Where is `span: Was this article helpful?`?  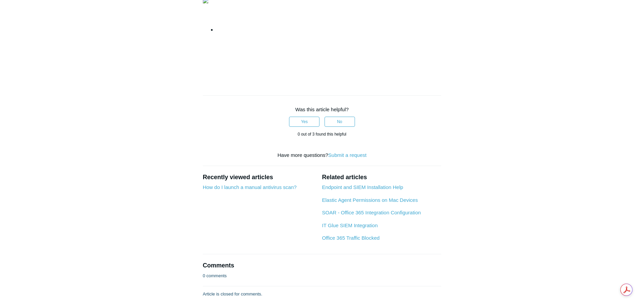 span: Was this article helpful? is located at coordinates (322, 109).